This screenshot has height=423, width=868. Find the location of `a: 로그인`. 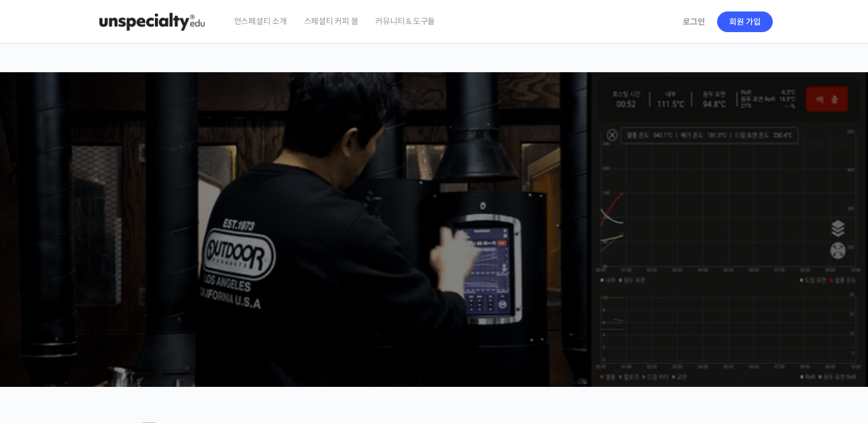

a: 로그인 is located at coordinates (694, 22).